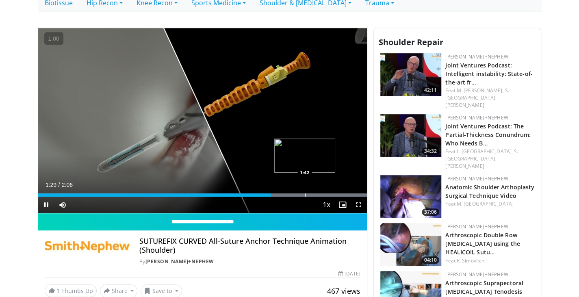 The height and width of the screenshot is (297, 579). I want to click on span: 37:06, so click(430, 212).